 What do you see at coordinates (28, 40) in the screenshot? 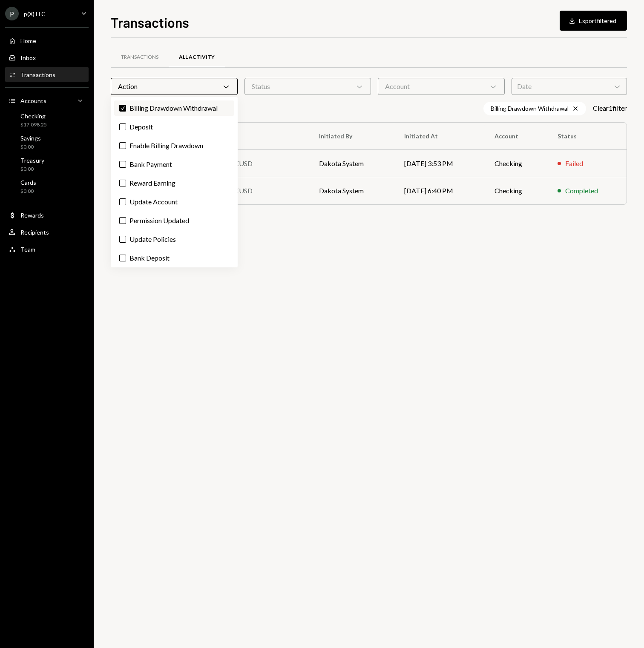
I see `div: Home` at bounding box center [28, 40].